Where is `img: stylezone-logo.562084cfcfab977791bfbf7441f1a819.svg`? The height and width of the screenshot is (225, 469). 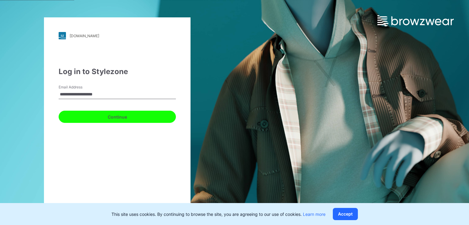
img: stylezone-logo.562084cfcfab977791bfbf7441f1a819.svg is located at coordinates (62, 36).